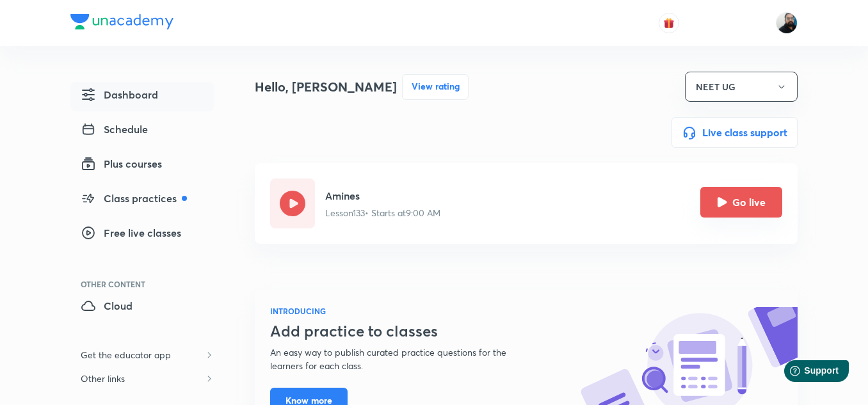 This screenshot has height=405, width=868. I want to click on span: Cloud, so click(106, 306).